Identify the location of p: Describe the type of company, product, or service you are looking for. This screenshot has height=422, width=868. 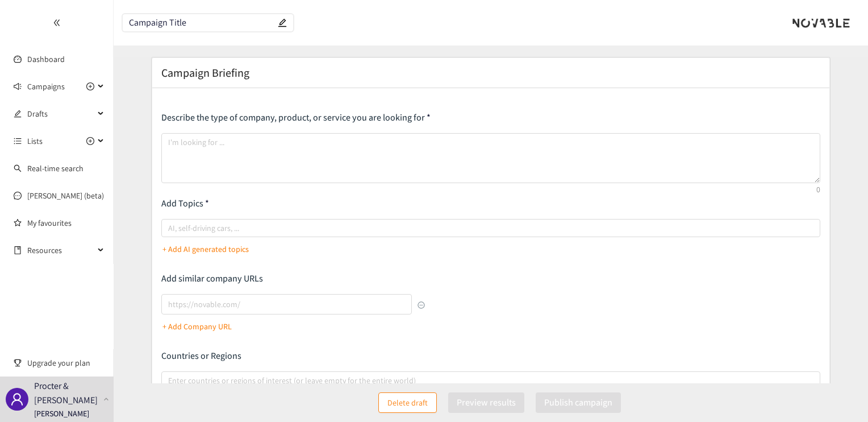
(490, 118).